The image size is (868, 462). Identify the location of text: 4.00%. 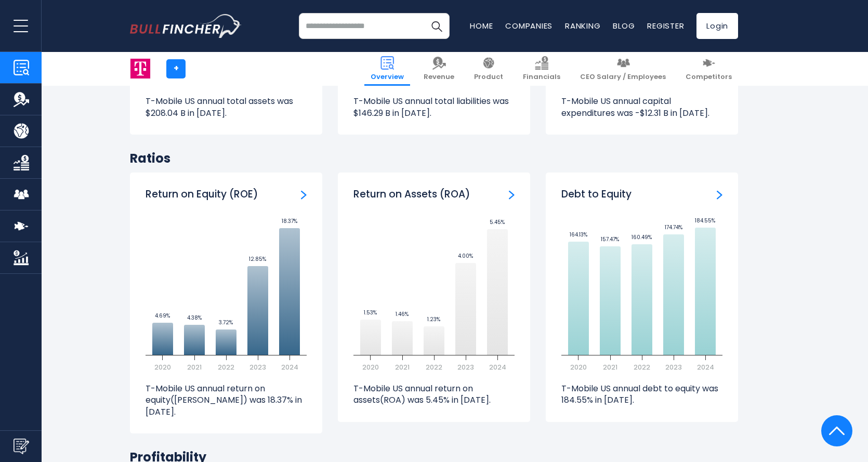
(465, 256).